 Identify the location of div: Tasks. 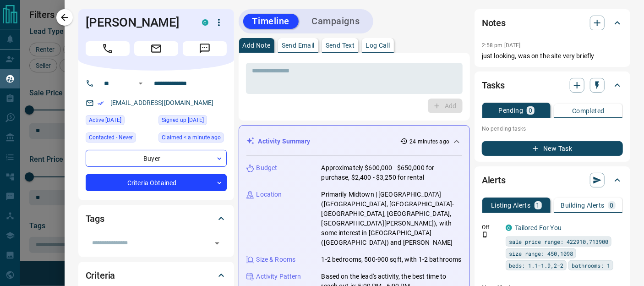
(552, 85).